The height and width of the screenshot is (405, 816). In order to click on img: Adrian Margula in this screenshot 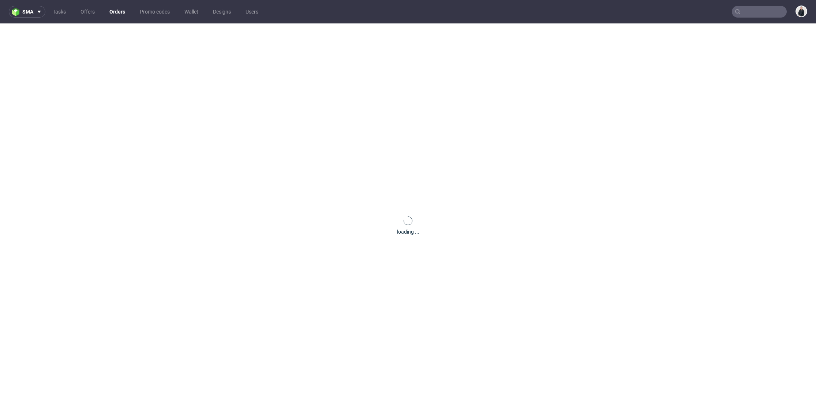, I will do `click(802, 11)`.